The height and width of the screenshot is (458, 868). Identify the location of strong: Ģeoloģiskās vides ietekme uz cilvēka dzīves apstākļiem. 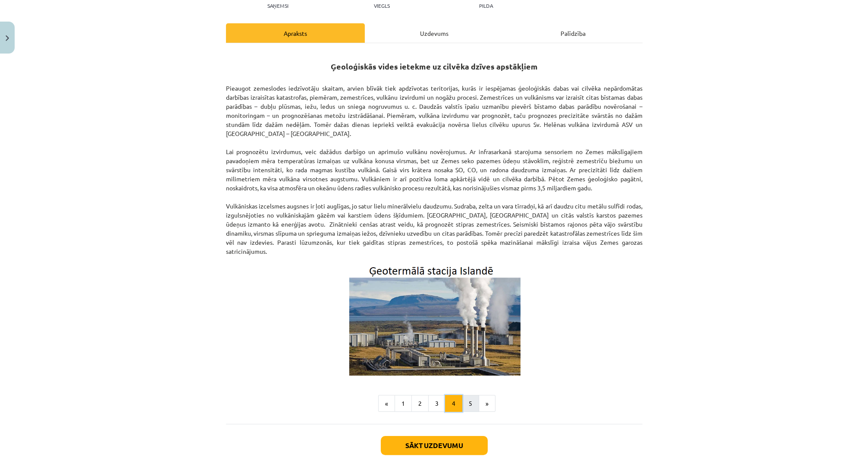
(434, 66).